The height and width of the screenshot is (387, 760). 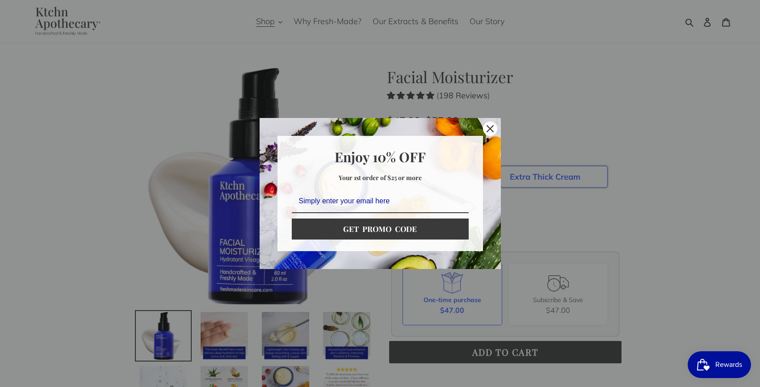 I want to click on span: Rewards, so click(x=41, y=13).